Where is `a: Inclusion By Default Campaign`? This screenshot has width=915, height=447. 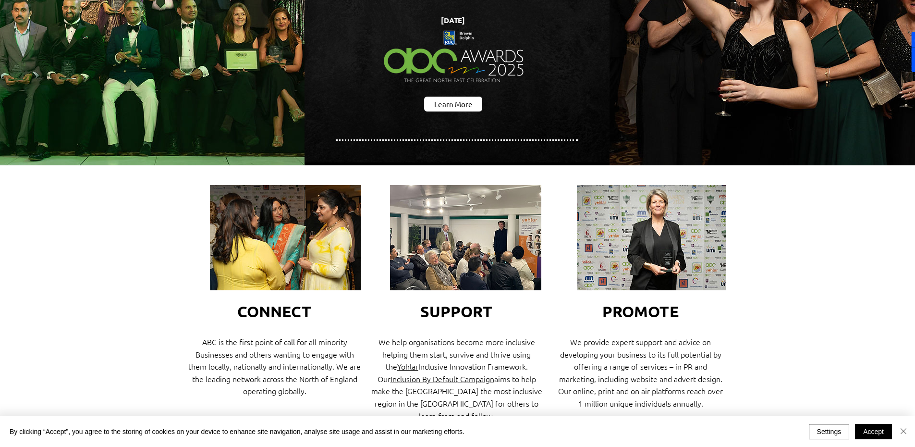
a: Inclusion By Default Campaign is located at coordinates (442, 379).